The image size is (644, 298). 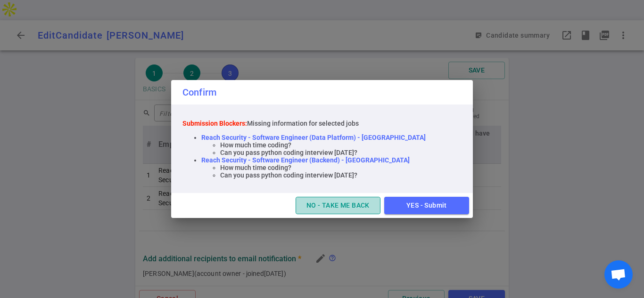 What do you see at coordinates (304, 123) in the screenshot?
I see `div: Missing information for selected jobs` at bounding box center [304, 123].